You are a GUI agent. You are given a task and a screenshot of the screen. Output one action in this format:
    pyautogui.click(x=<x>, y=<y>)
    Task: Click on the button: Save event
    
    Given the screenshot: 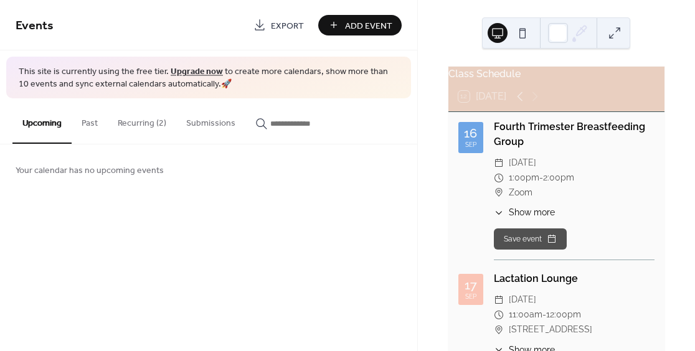 What is the action you would take?
    pyautogui.click(x=530, y=239)
    